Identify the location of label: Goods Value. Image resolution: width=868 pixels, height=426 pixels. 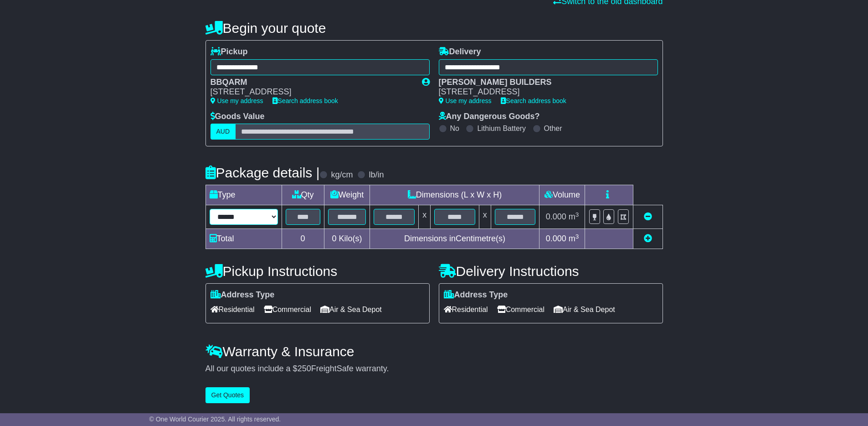
(237, 117).